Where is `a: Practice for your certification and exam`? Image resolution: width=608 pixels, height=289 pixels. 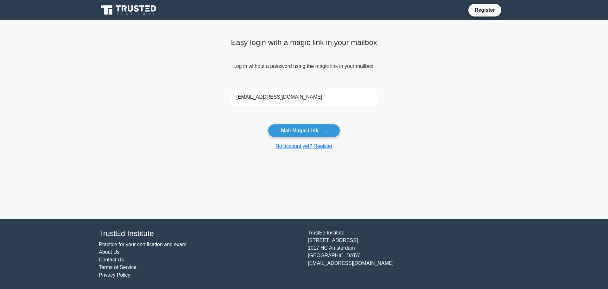 a: Practice for your certification and exam is located at coordinates (143, 244).